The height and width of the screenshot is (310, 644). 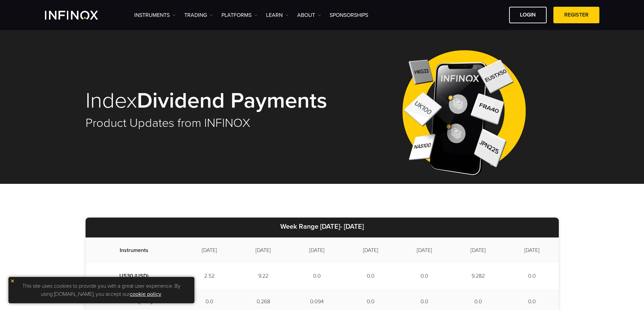 What do you see at coordinates (478, 276) in the screenshot?
I see `td: 9.282` at bounding box center [478, 276].